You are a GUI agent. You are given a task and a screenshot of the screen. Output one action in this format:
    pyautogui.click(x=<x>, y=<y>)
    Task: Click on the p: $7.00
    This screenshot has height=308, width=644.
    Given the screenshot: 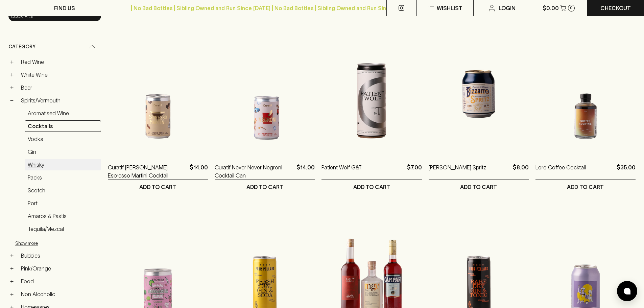 What is the action you would take?
    pyautogui.click(x=414, y=171)
    